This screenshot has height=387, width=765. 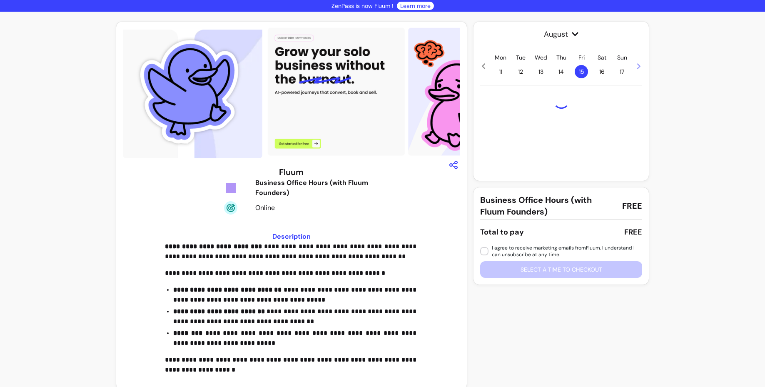 I want to click on img: Tickets Icon, so click(x=231, y=188).